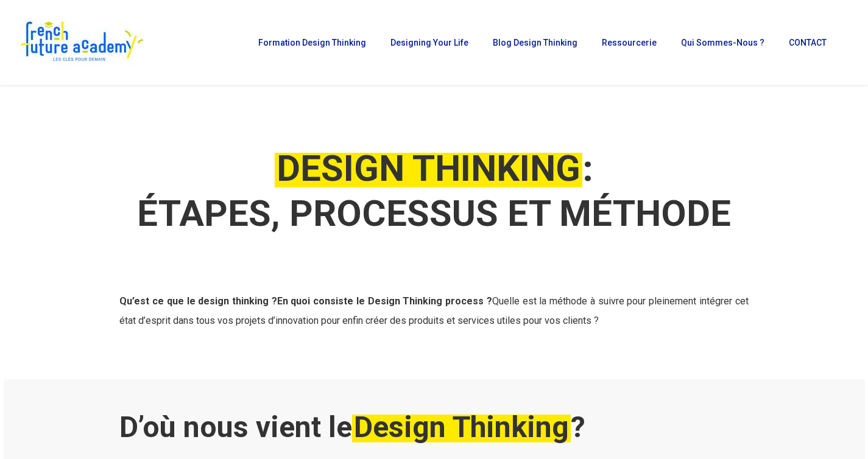 This screenshot has height=459, width=868. I want to click on strong: D’où nous vient le ?, so click(352, 427).